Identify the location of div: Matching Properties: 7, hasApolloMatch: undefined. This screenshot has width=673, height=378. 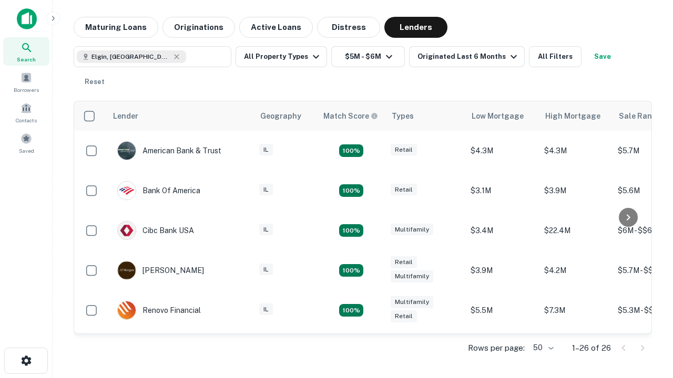
(351, 151).